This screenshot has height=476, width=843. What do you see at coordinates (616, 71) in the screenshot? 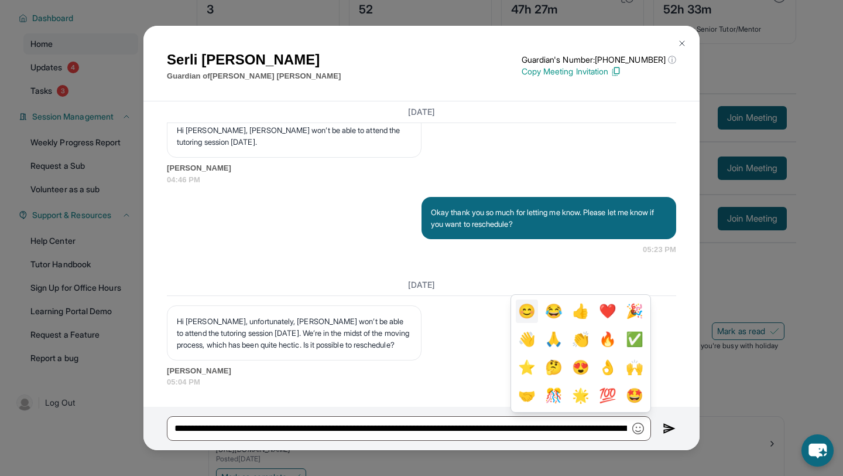
I see `img: Copy Icon` at bounding box center [616, 71].